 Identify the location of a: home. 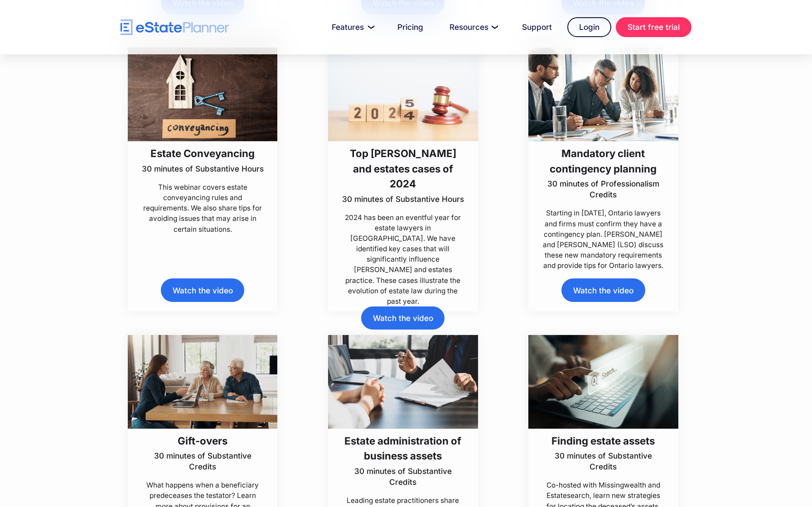
(175, 27).